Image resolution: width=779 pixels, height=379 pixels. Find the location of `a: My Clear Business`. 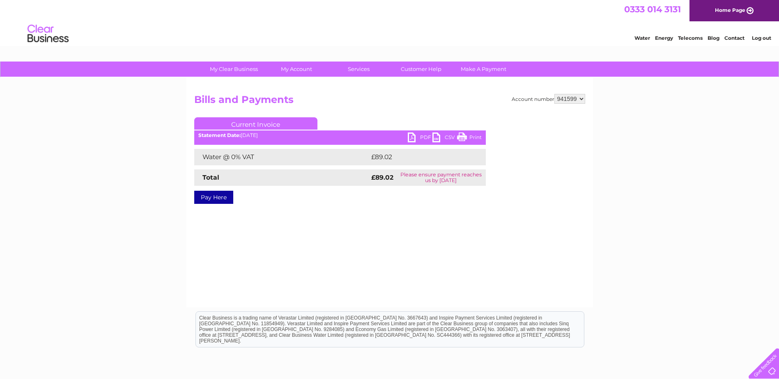

a: My Clear Business is located at coordinates (234, 69).